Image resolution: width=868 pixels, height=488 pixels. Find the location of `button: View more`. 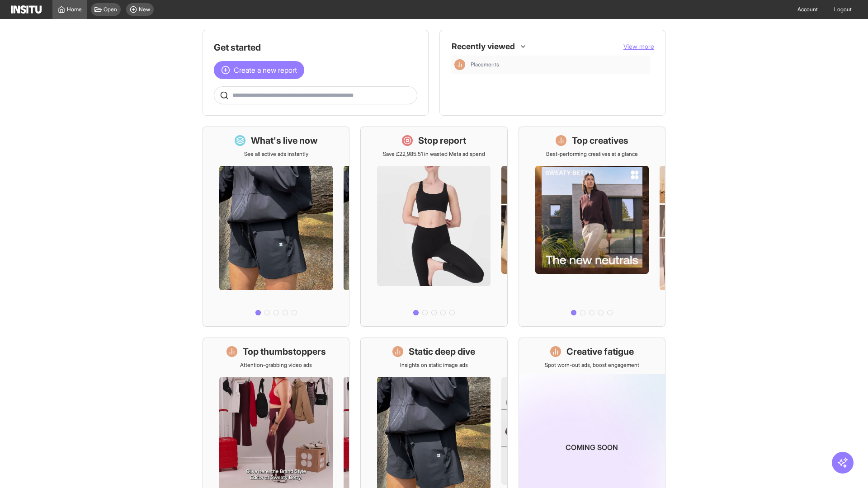

button: View more is located at coordinates (639, 46).